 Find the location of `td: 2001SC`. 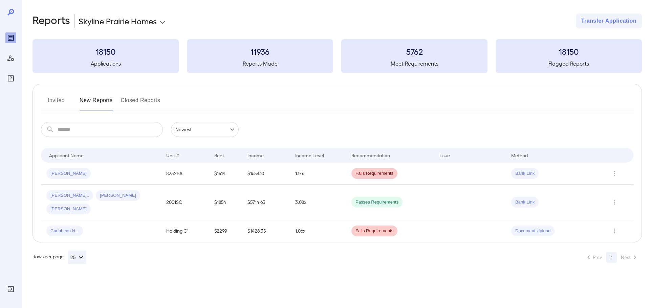

td: 2001SC is located at coordinates (185, 202).